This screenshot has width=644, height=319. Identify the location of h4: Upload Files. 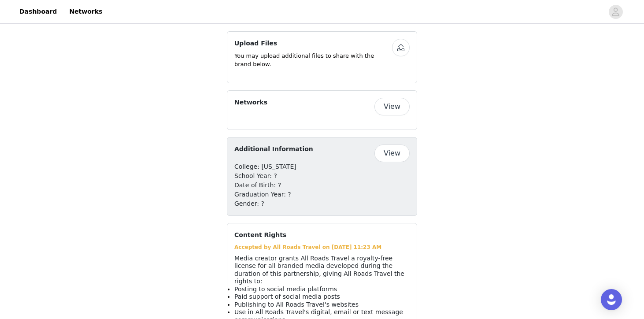
(313, 43).